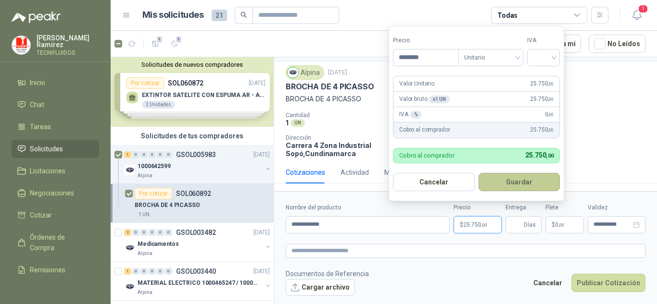 This screenshot has width=657, height=304. Describe the element at coordinates (127, 233) in the screenshot. I see `div: 2` at that location.